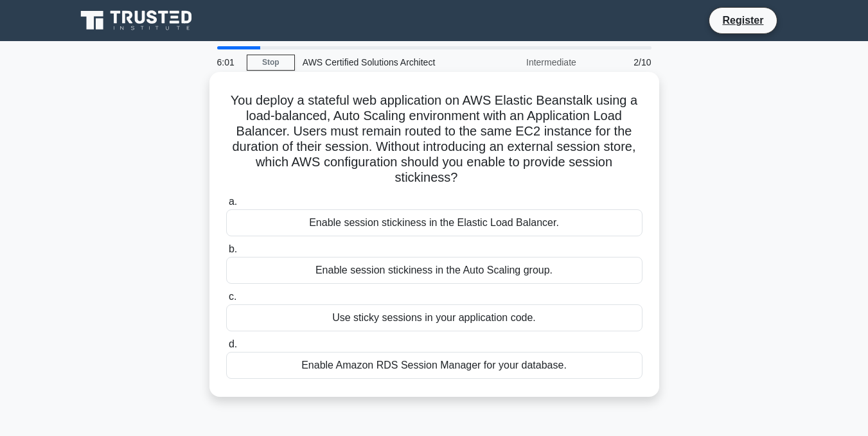  Describe the element at coordinates (434, 365) in the screenshot. I see `div: Enable Amazon RDS Session Manager for your database.` at that location.